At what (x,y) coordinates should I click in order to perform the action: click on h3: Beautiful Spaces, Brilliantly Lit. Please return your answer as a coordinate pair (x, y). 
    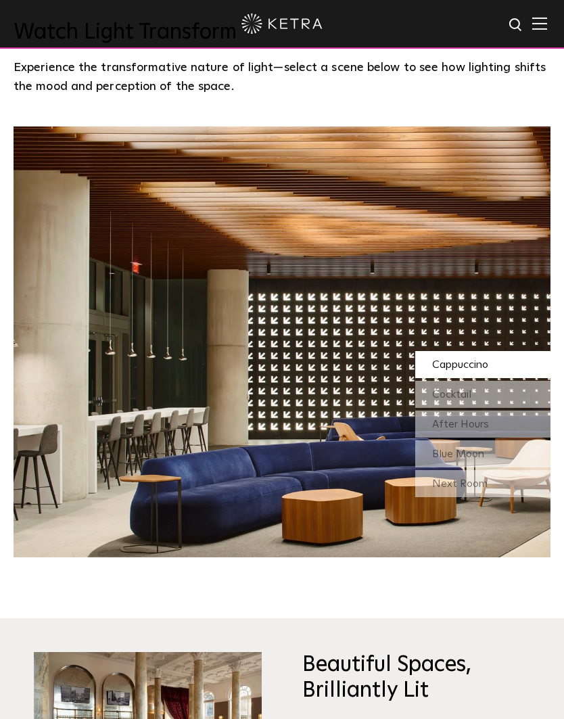
    Looking at the image, I should click on (416, 678).